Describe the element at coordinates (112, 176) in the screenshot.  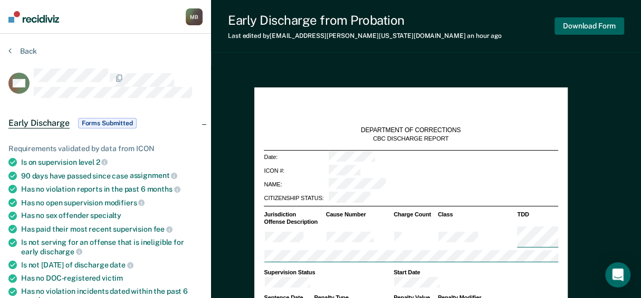
I see `div: 90 days have passed since case` at that location.